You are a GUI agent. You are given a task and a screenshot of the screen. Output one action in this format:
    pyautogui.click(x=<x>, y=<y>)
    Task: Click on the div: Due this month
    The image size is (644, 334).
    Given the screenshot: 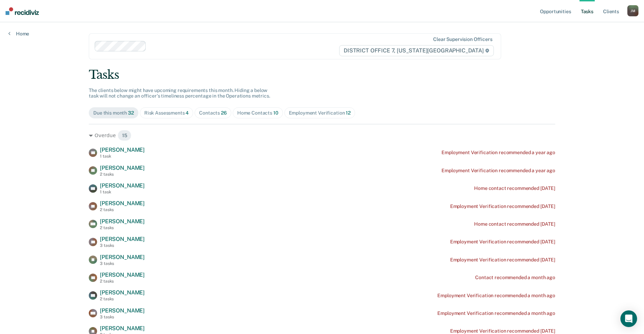 What is the action you would take?
    pyautogui.click(x=113, y=113)
    